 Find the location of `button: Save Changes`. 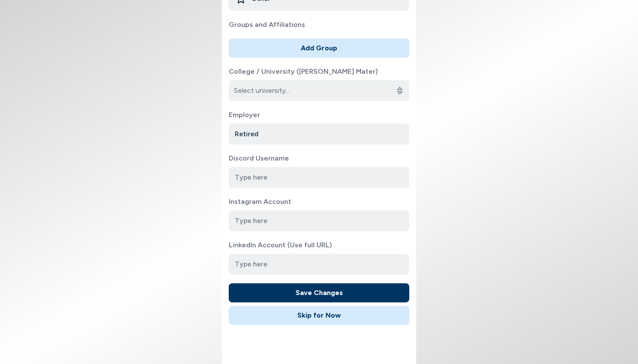

button: Save Changes is located at coordinates (319, 293).